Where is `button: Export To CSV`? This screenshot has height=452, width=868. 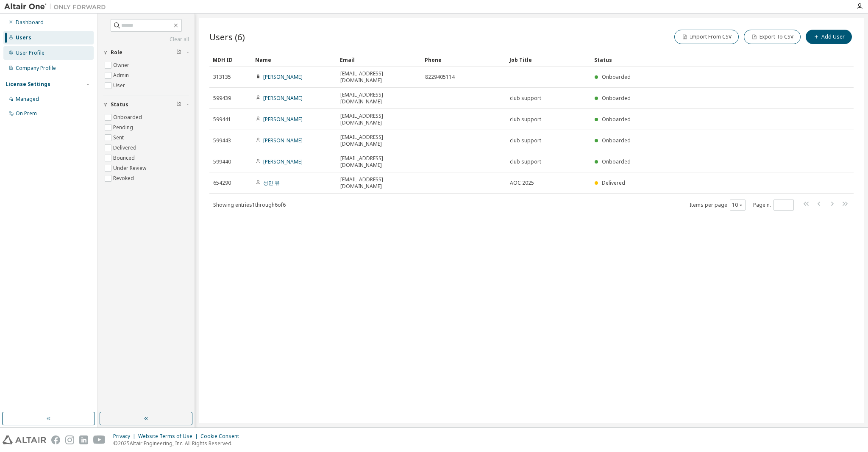
button: Export To CSV is located at coordinates (773, 37).